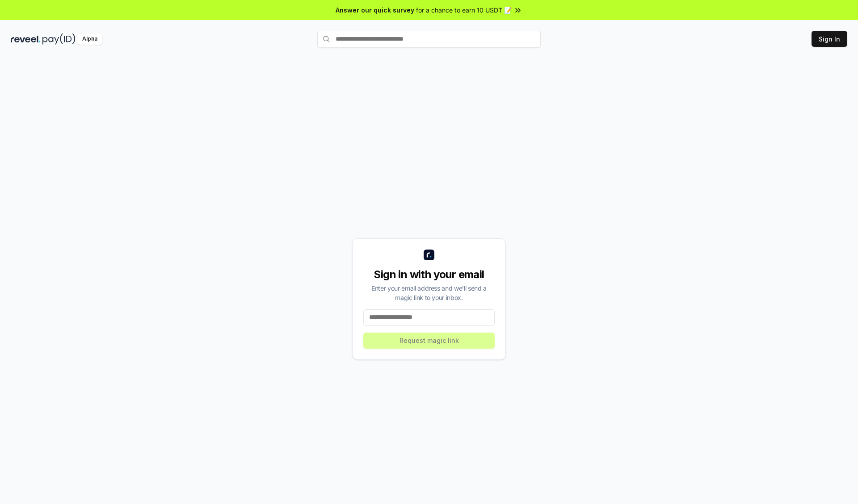 The image size is (858, 504). What do you see at coordinates (829, 39) in the screenshot?
I see `button: Sign In` at bounding box center [829, 39].